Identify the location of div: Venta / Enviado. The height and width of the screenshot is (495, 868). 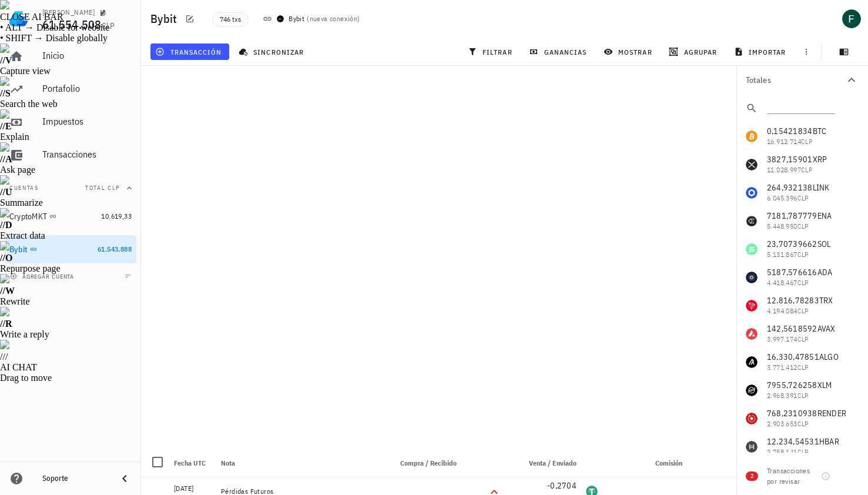
(544, 463).